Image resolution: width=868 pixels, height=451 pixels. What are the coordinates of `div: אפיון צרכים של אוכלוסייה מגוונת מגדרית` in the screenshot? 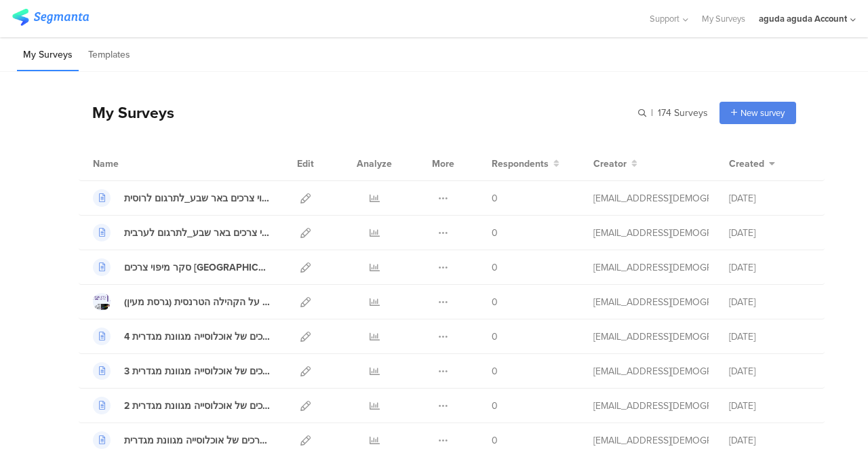 It's located at (198, 440).